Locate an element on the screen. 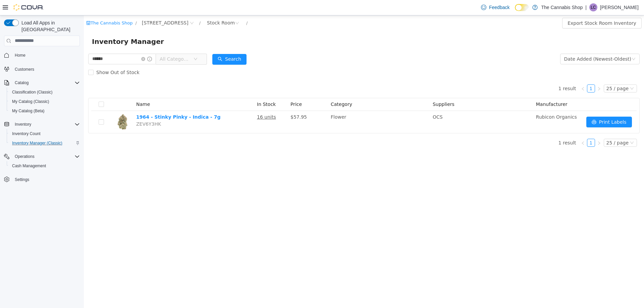  button: Cash Management is located at coordinates (45, 166).